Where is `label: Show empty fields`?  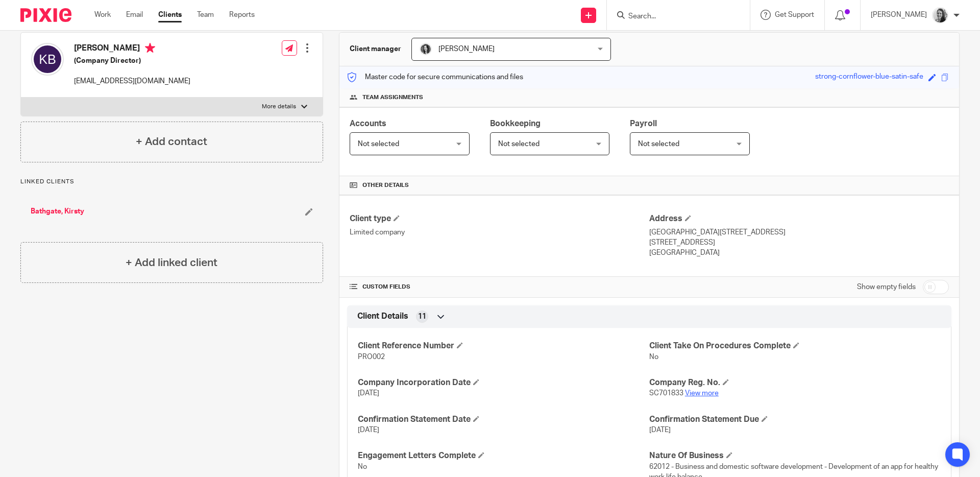 label: Show empty fields is located at coordinates (886, 287).